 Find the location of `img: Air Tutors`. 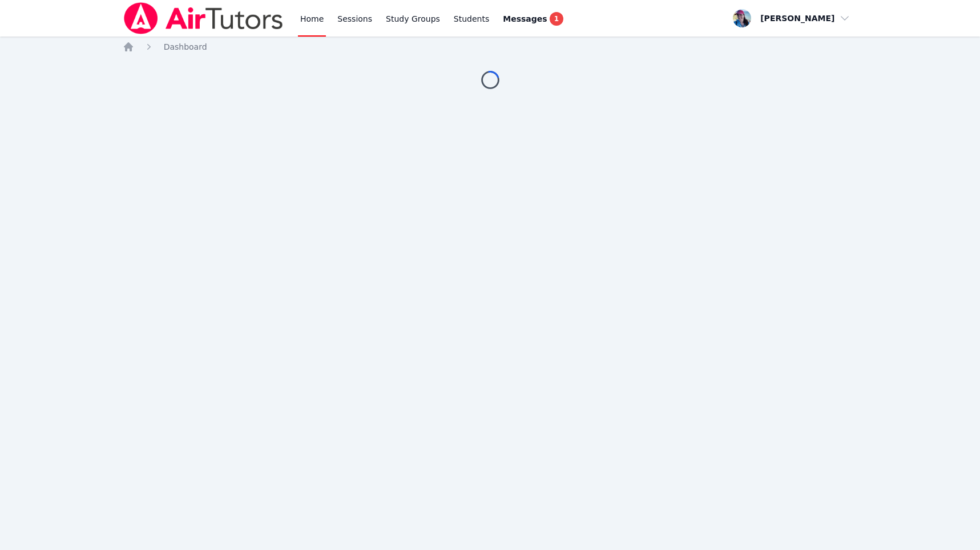

img: Air Tutors is located at coordinates (203, 18).